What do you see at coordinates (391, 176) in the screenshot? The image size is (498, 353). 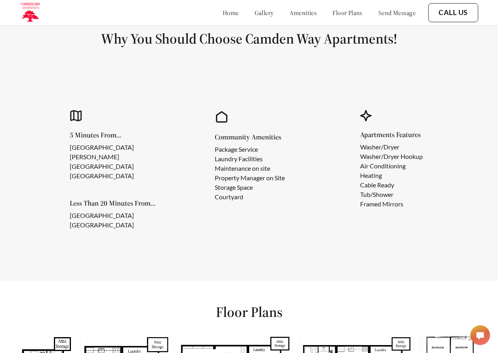 I see `li: Heating` at bounding box center [391, 176].